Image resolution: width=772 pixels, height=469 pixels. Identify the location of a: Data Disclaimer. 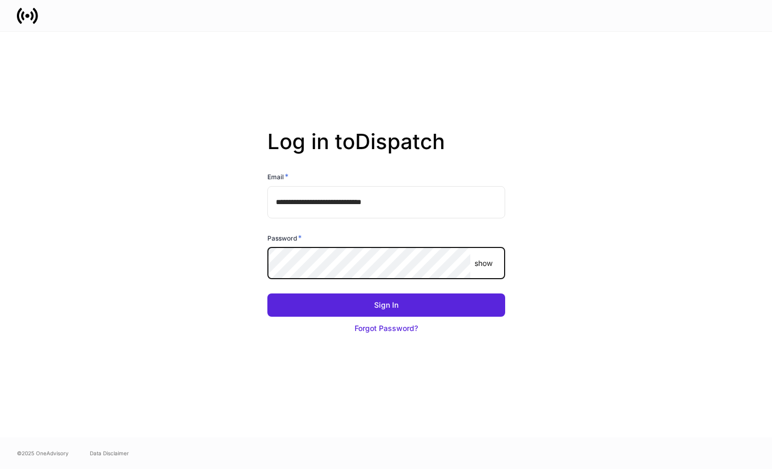
(109, 453).